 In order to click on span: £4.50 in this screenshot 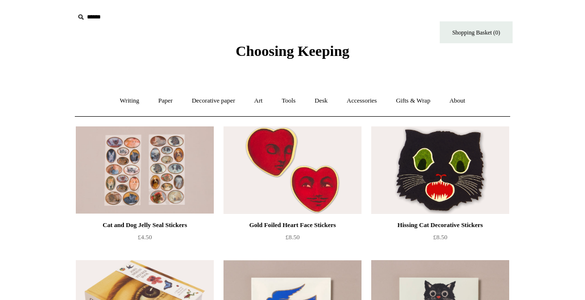, I will do `click(144, 237)`.